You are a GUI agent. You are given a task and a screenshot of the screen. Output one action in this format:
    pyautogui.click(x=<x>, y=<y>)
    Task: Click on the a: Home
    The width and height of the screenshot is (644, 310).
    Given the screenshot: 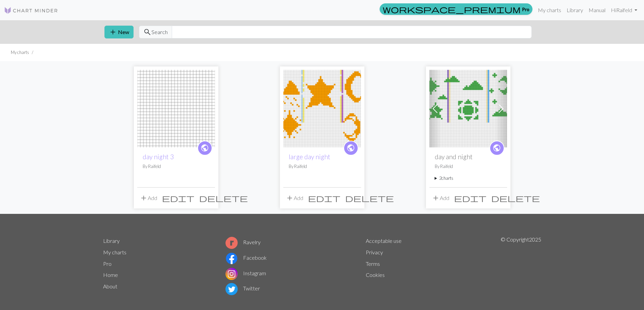 What is the action you would take?
    pyautogui.click(x=111, y=275)
    